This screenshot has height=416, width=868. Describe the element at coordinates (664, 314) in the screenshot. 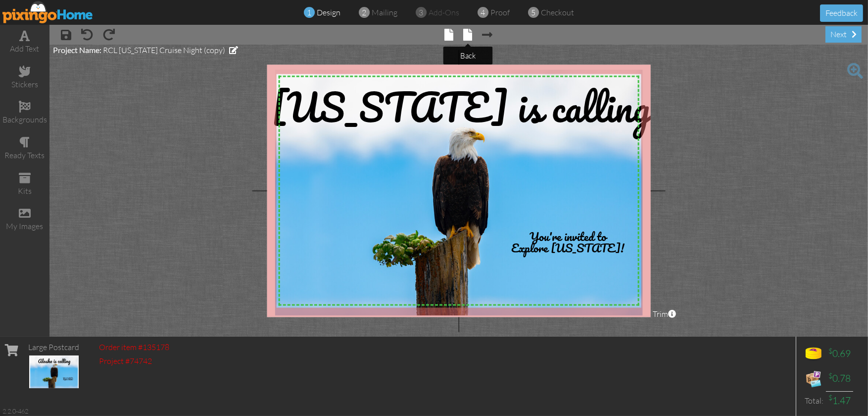

I see `span: Trim` at that location.